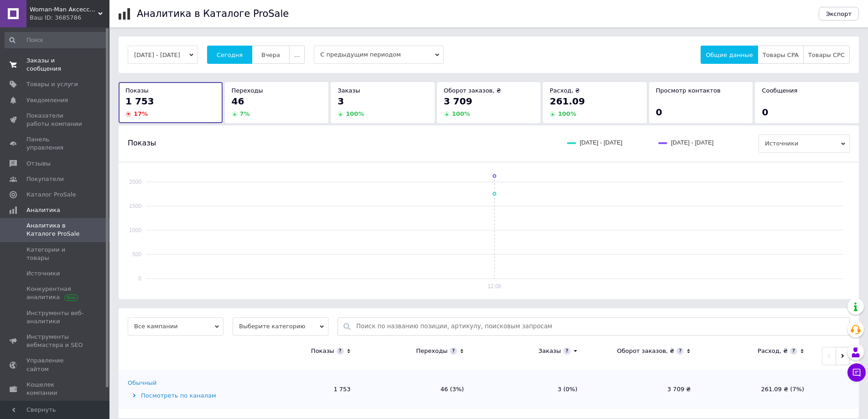 The image size is (868, 419). What do you see at coordinates (688, 90) in the screenshot?
I see `span: Просмотр контактов` at bounding box center [688, 90].